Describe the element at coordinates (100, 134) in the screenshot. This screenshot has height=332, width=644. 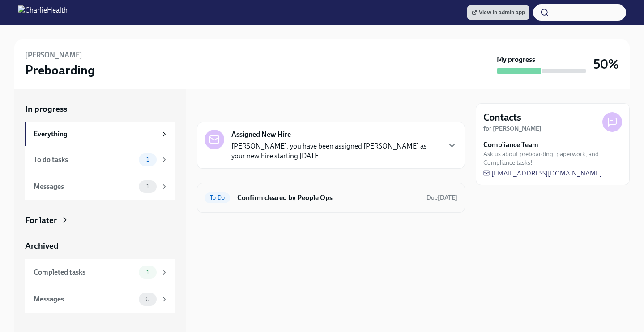
I see `a: Everything` at that location.